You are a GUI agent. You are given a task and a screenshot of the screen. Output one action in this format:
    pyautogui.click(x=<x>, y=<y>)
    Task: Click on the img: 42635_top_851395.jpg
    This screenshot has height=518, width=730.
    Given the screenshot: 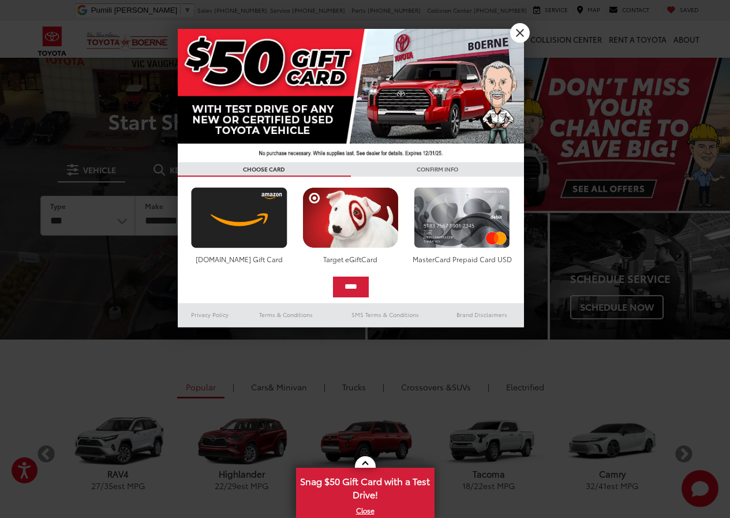 What is the action you would take?
    pyautogui.click(x=351, y=95)
    